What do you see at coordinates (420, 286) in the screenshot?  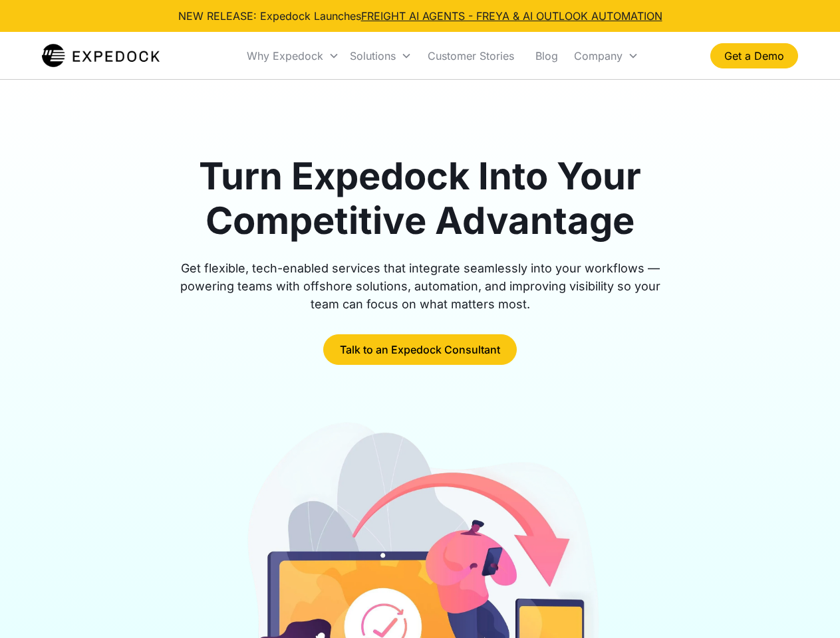 I see `div: Get flexible, tech-enabled services that integrate seamlessly into your workflows — powering team...` at bounding box center [420, 286].